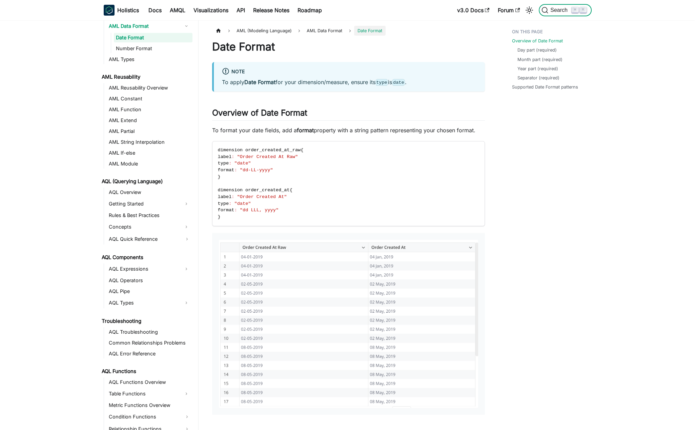 The image size is (695, 430). What do you see at coordinates (262, 197) in the screenshot?
I see `span: "Order Created At"` at bounding box center [262, 197].